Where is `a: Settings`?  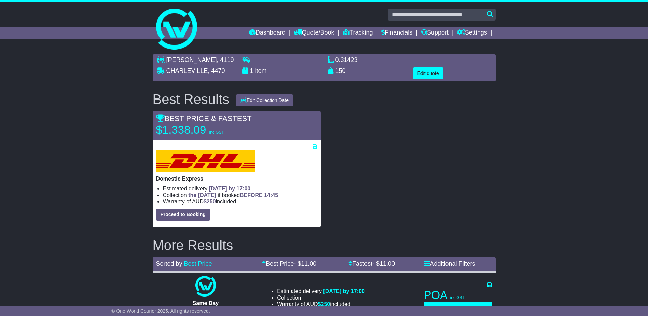 a: Settings is located at coordinates (472, 33).